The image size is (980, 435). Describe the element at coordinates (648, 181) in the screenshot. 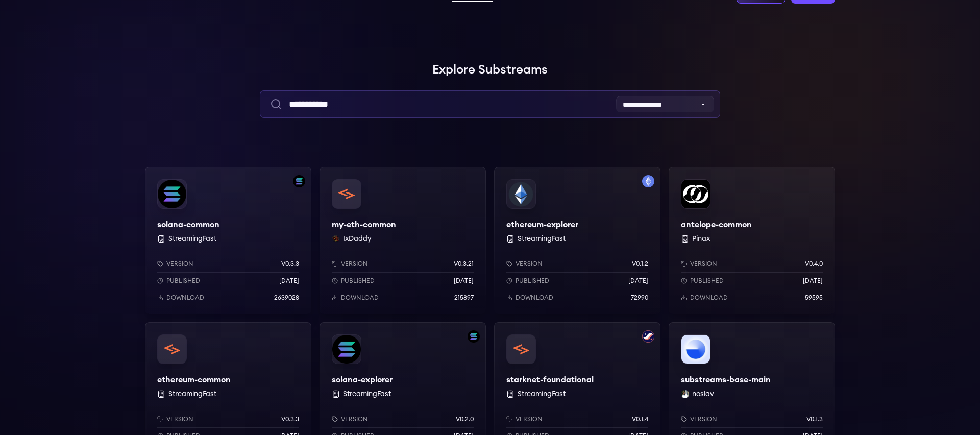

I see `img: Filter by mainnet network` at that location.